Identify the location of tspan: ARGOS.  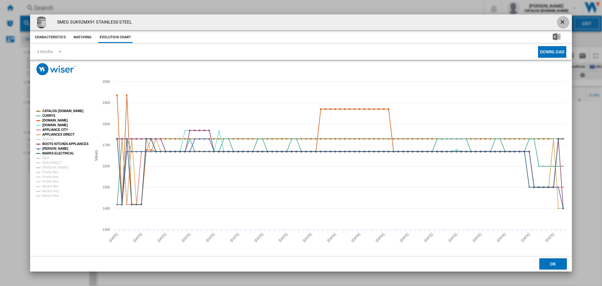
(48, 139).